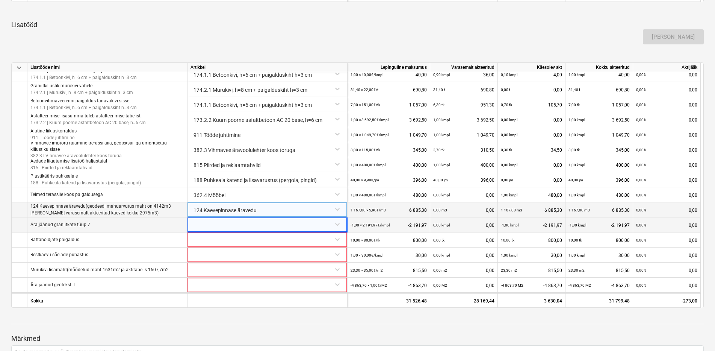 The height and width of the screenshot is (351, 715). I want to click on small: -4 863,70 × 1,00€ / M2, so click(369, 285).